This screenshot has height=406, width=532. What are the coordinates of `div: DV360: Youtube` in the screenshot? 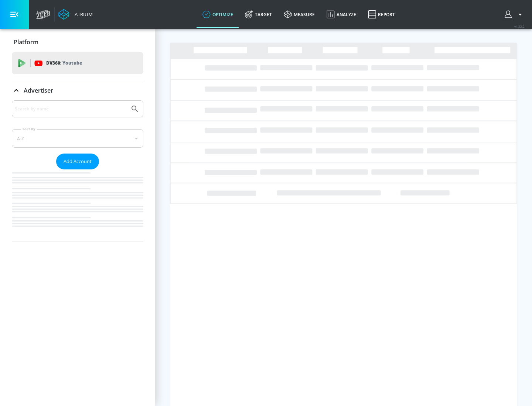 It's located at (78, 63).